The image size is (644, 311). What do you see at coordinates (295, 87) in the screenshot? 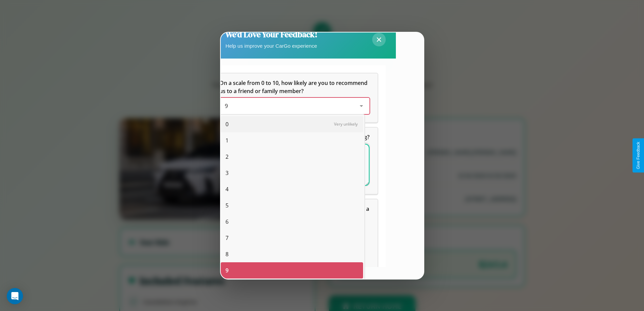
I see `h5: On a scale from 0 to 10, how likely are you to recommend us to a friend or family member?` at bounding box center [295, 87].